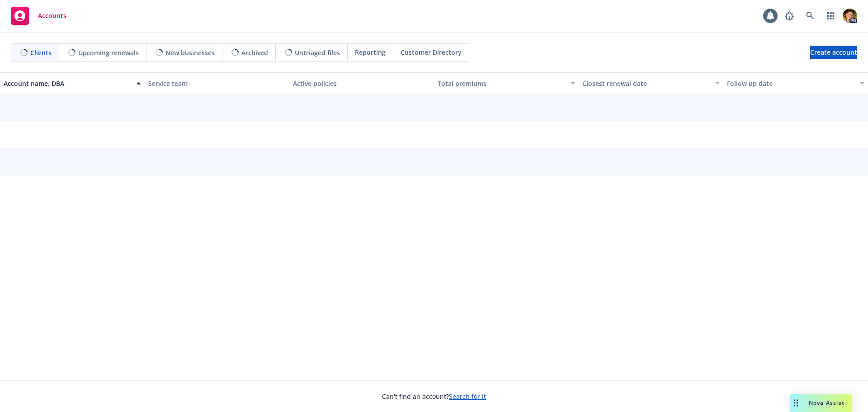 This screenshot has height=412, width=868. What do you see at coordinates (217, 83) in the screenshot?
I see `div: Service team` at bounding box center [217, 83].